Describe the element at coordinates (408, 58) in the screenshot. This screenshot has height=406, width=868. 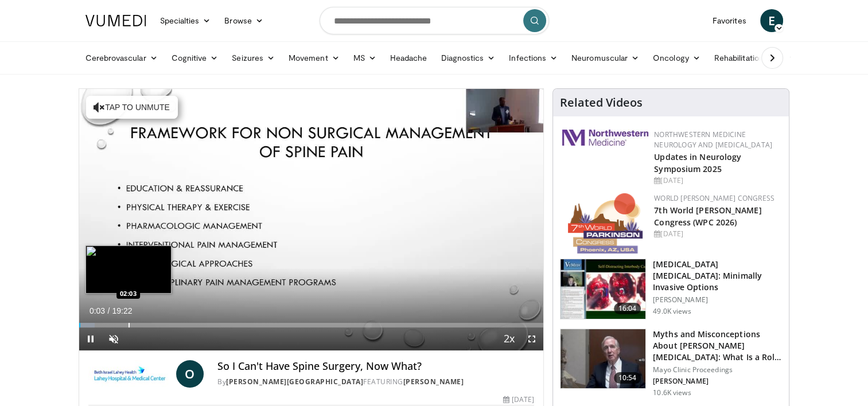
I see `a: Headache` at that location.